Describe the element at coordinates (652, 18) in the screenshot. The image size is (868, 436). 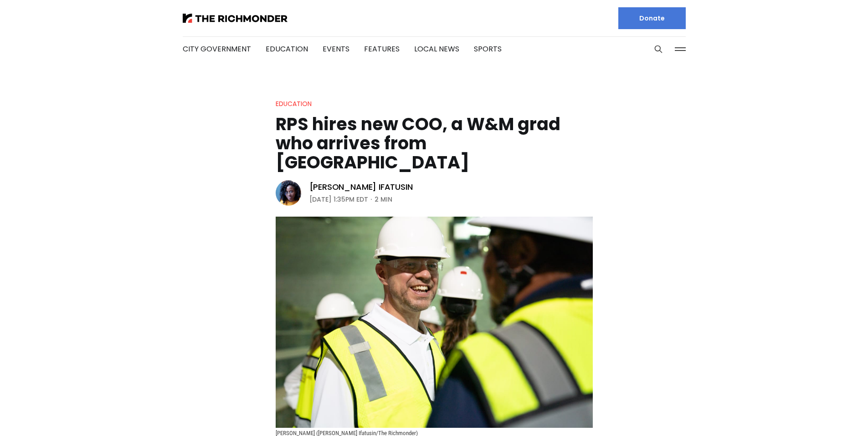
I see `a: Donate` at that location.